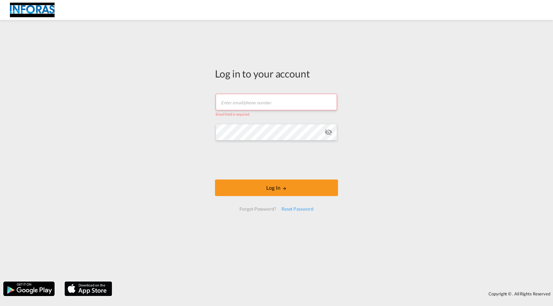 This screenshot has width=553, height=306. I want to click on div: Copyright © . All Rights Reserved, so click(334, 293).